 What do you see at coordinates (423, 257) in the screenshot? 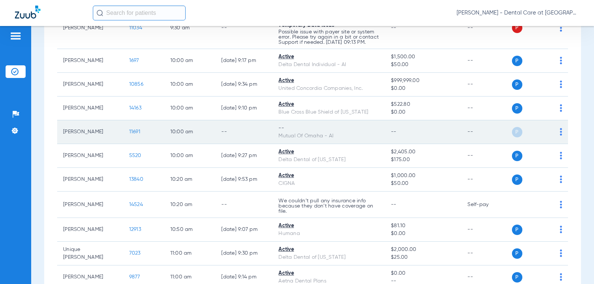
I see `span: $25.00` at bounding box center [423, 257].